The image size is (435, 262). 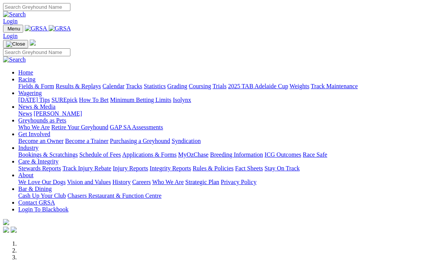 What do you see at coordinates (225, 155) in the screenshot?
I see `div: Industry` at bounding box center [225, 155].